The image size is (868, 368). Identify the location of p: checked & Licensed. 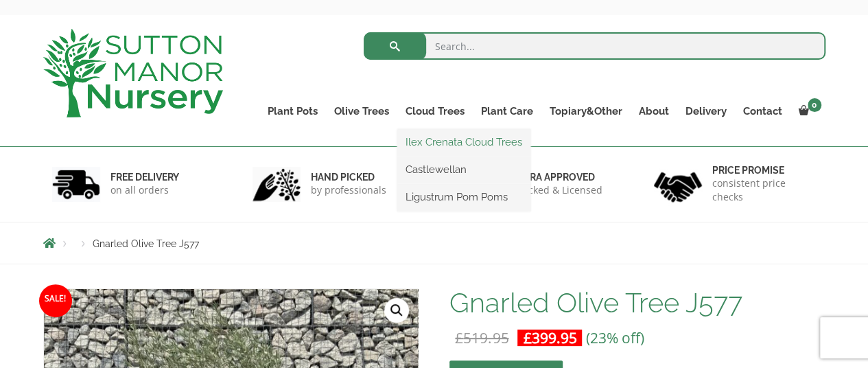
(558, 190).